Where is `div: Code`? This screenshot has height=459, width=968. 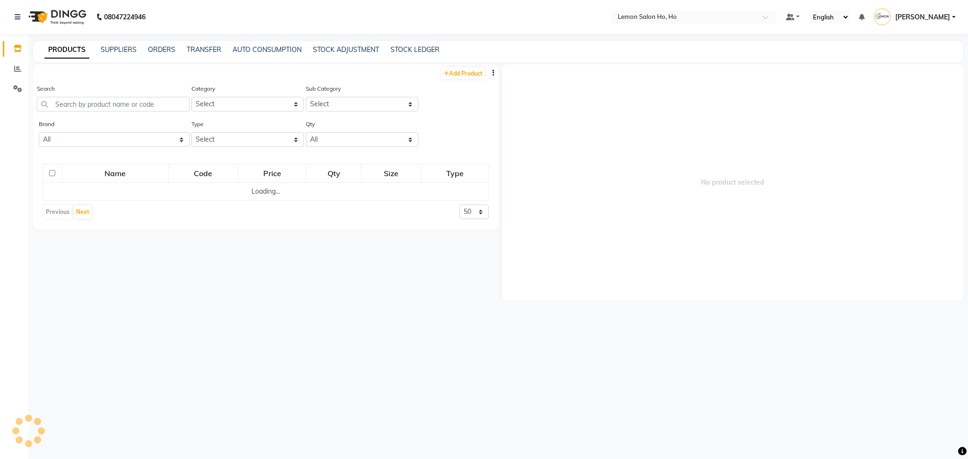
div: Code is located at coordinates (203, 173).